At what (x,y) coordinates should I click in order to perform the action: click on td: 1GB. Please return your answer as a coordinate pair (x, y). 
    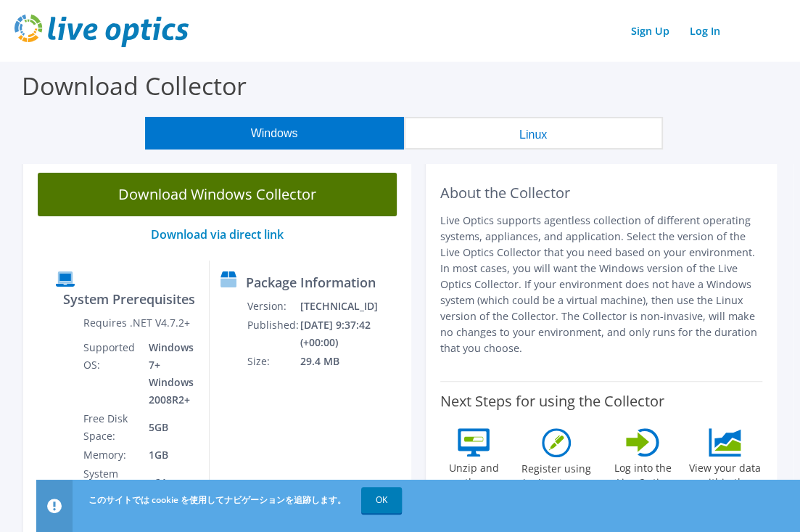
    Looking at the image, I should click on (168, 455).